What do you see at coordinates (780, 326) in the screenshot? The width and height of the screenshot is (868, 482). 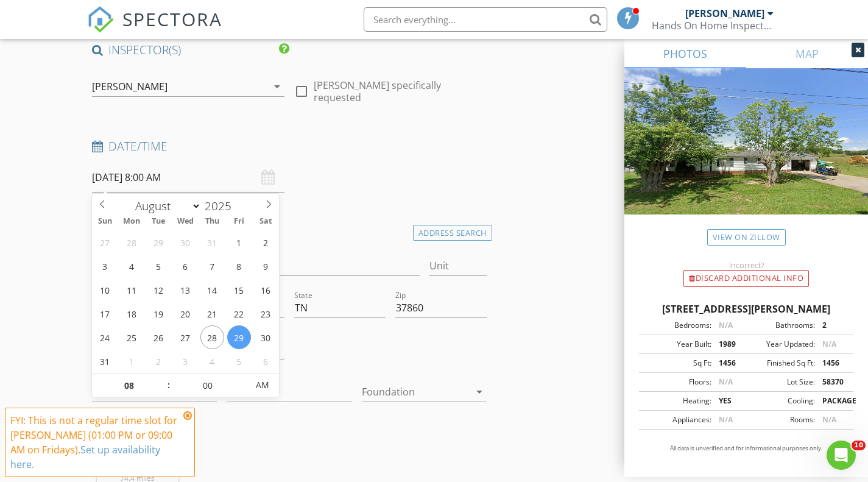 I see `div: Bathrooms:` at bounding box center [780, 326].